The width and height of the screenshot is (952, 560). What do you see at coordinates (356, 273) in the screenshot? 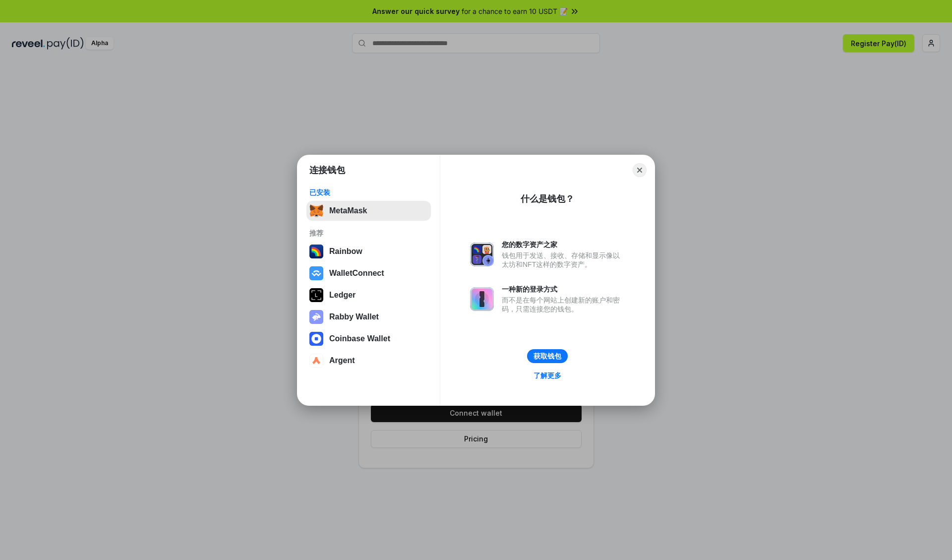
I see `div: WalletConnect` at bounding box center [356, 273].